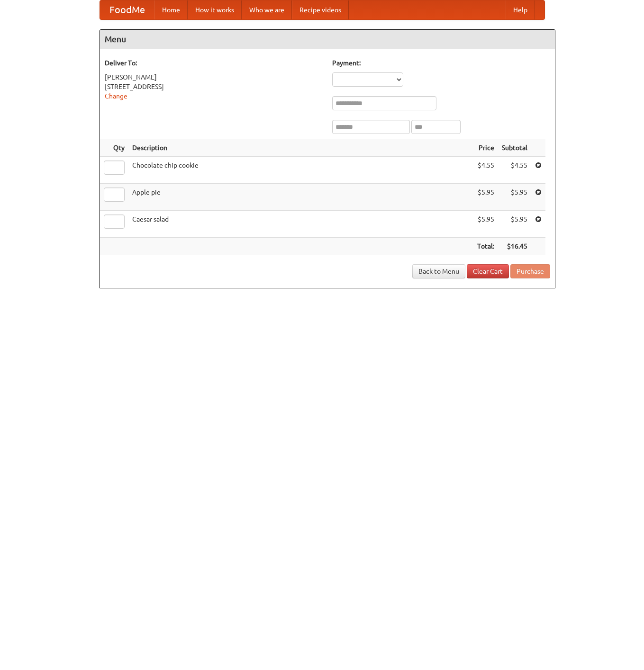  I want to click on td: Chocolate chip cookie, so click(301, 170).